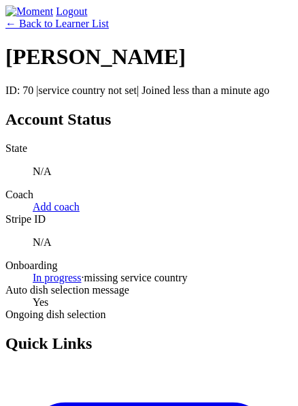 Image resolution: width=298 pixels, height=406 pixels. Describe the element at coordinates (57, 23) in the screenshot. I see `a: ← Back to Learner List` at that location.